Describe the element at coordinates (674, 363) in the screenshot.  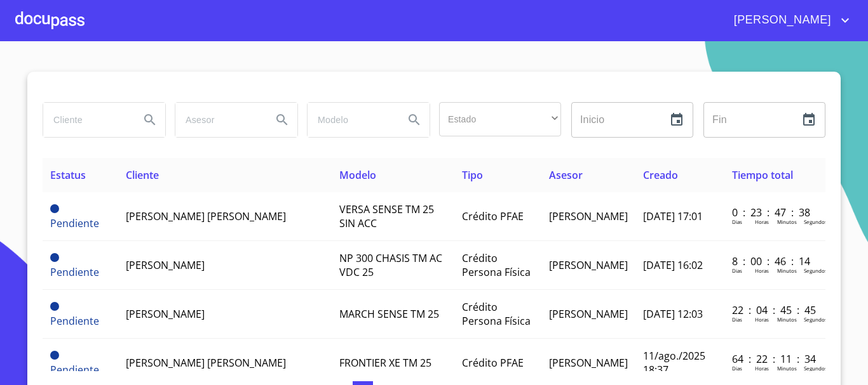
I see `span: 11/ago./2025 18:37` at that location.